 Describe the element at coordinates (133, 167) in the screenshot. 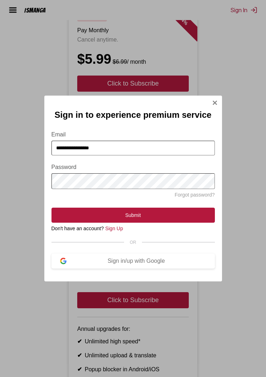

I see `label: Password` at that location.